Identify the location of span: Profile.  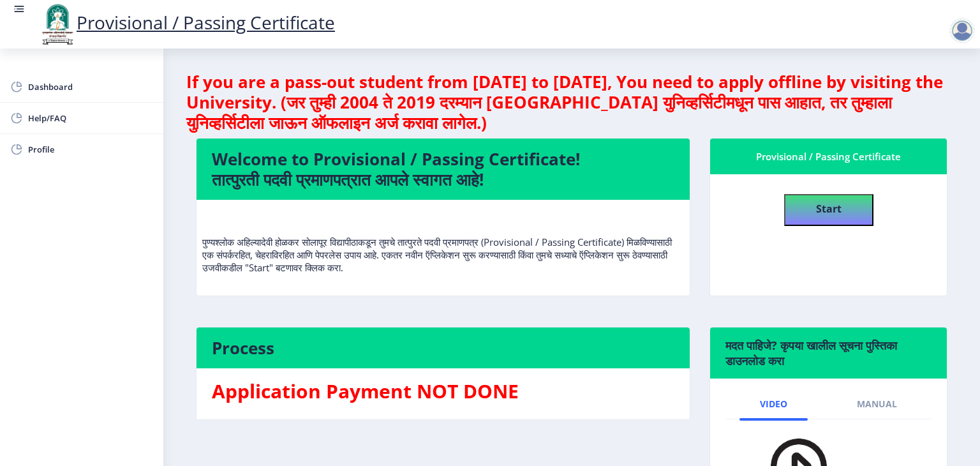
(91, 150).